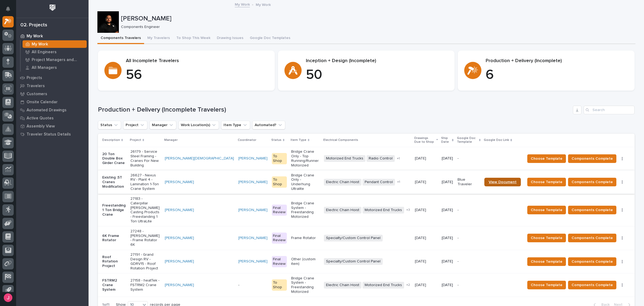 Image resolution: width=644 pixels, height=306 pixels. What do you see at coordinates (341, 140) in the screenshot?
I see `p: Electrical Components` at bounding box center [341, 140].